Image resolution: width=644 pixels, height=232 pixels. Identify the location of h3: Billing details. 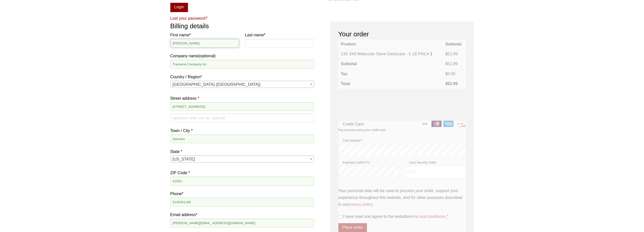
(242, 26).